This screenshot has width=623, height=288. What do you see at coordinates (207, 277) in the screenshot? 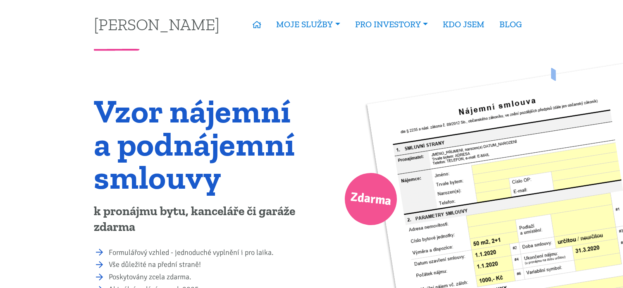
I see `li: Poskytovány zcela zdarma.` at bounding box center [207, 277].